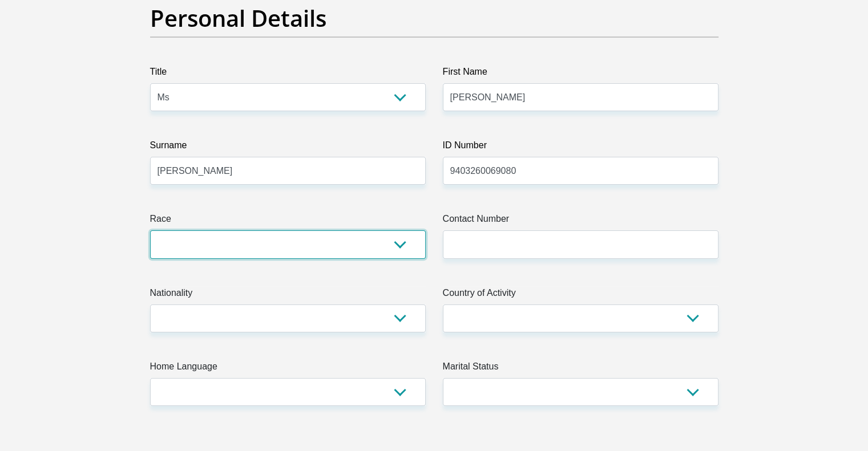  What do you see at coordinates (581, 74) in the screenshot?
I see `label: First Name` at bounding box center [581, 74].